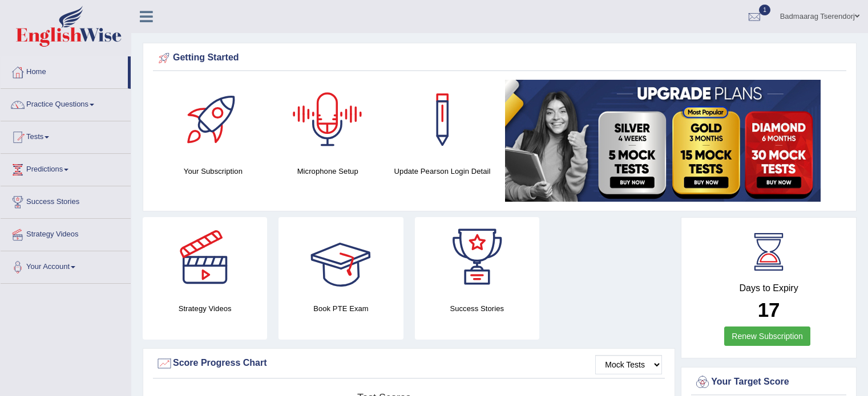 The width and height of the screenshot is (868, 396). I want to click on h4: Strategy Videos, so click(205, 309).